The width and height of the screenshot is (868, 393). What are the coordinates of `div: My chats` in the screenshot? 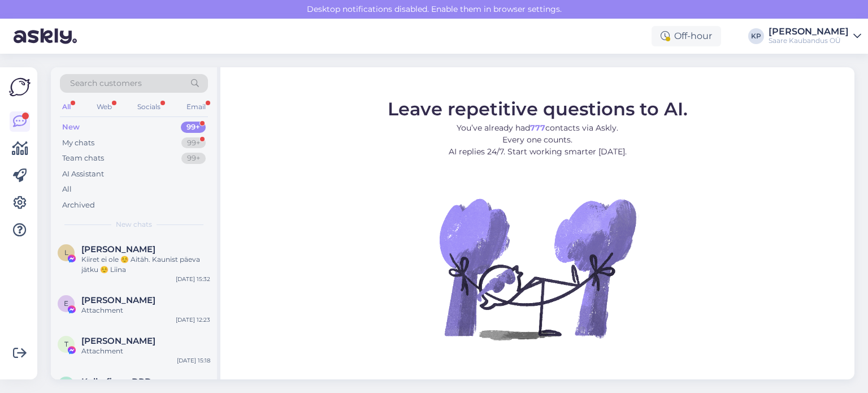 It's located at (78, 143).